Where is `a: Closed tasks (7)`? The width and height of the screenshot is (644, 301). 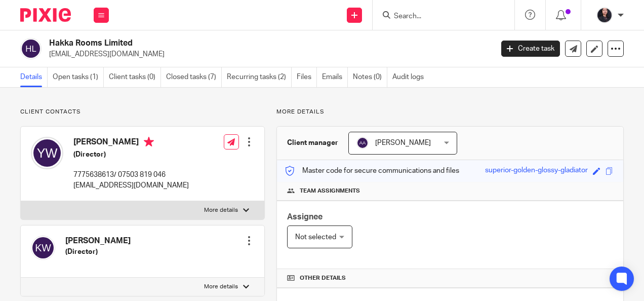 a: Closed tasks (7) is located at coordinates (194, 77).